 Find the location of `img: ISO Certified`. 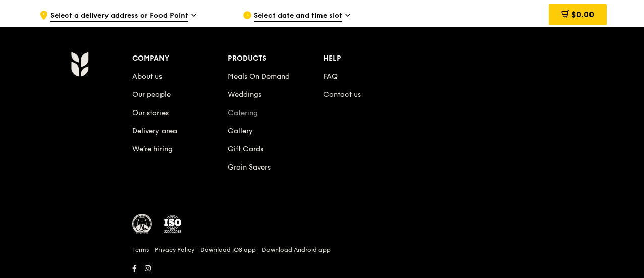

img: ISO Certified is located at coordinates (173, 224).